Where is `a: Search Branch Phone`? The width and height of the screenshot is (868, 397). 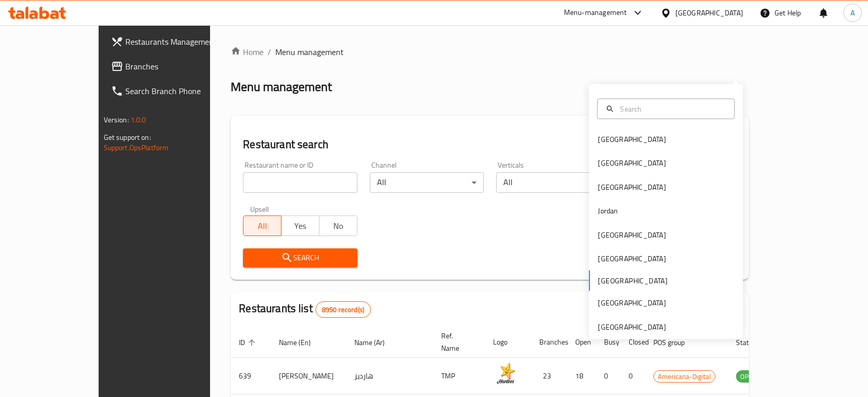 a: Search Branch Phone is located at coordinates (173, 91).